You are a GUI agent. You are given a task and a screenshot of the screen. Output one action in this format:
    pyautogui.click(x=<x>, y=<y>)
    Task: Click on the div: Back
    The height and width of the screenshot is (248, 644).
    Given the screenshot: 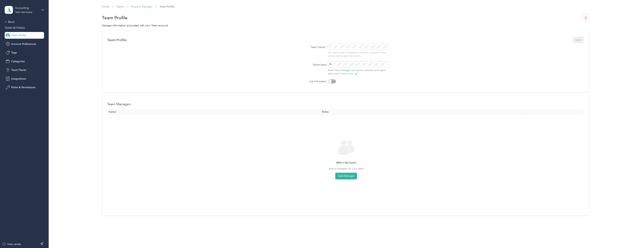 What is the action you would take?
    pyautogui.click(x=23, y=22)
    